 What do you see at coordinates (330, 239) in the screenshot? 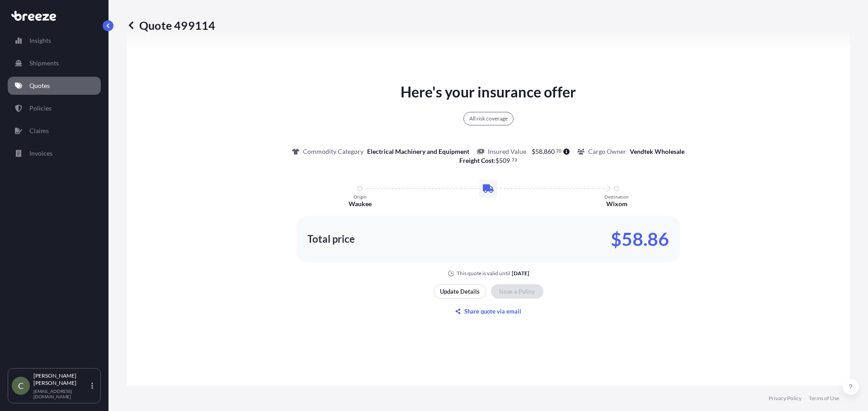
I see `p: Total price` at bounding box center [330, 239].